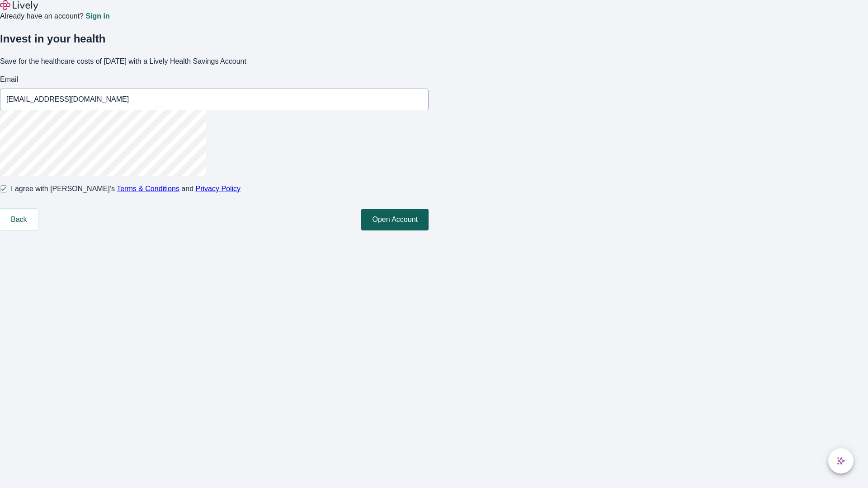 Image resolution: width=868 pixels, height=488 pixels. What do you see at coordinates (148, 188) in the screenshot?
I see `a: Terms & Conditions` at bounding box center [148, 188].